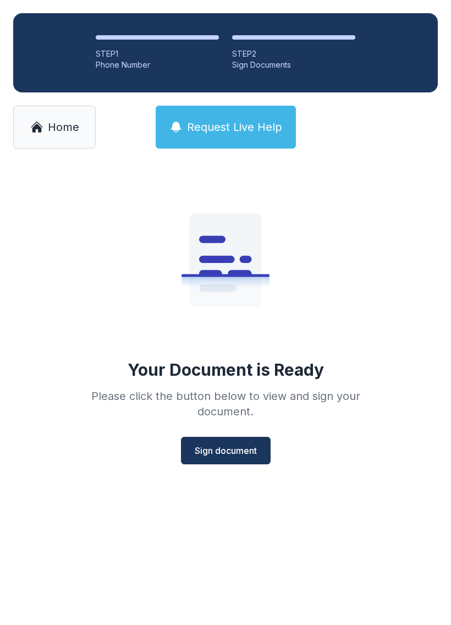 The image size is (451, 625). I want to click on div: Sign Documents, so click(294, 65).